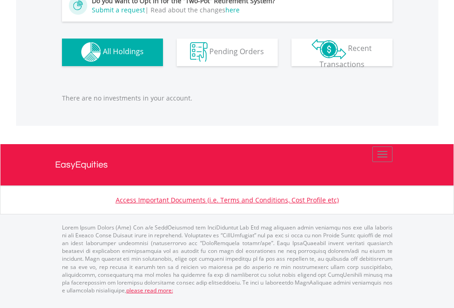 This screenshot has height=308, width=454. Describe the element at coordinates (232, 10) in the screenshot. I see `a: here` at that location.